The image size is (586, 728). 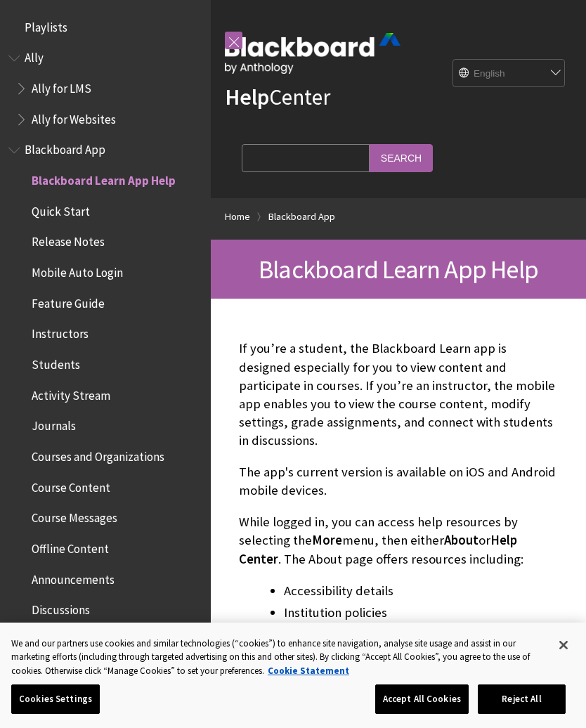 What do you see at coordinates (421, 591) in the screenshot?
I see `li: Accessibility details` at bounding box center [421, 591].